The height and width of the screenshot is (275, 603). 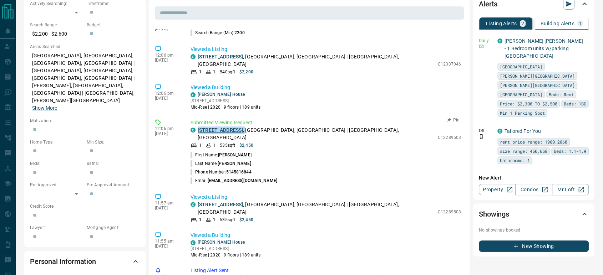 What do you see at coordinates (56, 164) in the screenshot?
I see `p: Beds:` at bounding box center [56, 164].